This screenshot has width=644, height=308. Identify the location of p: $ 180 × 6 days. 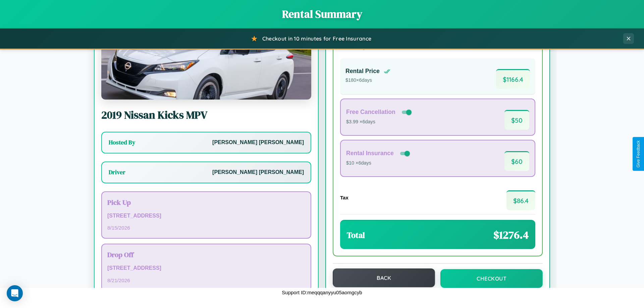
(368, 81).